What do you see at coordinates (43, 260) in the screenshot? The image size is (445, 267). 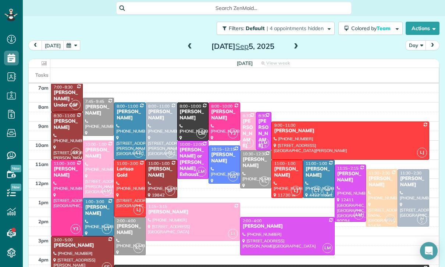 I see `span: 4pm` at bounding box center [43, 260].